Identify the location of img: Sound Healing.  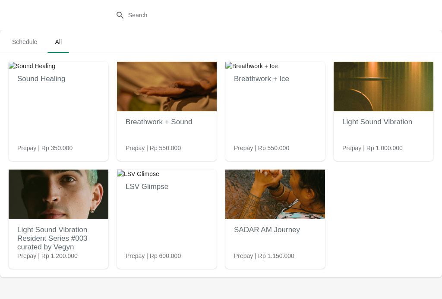
(32, 66).